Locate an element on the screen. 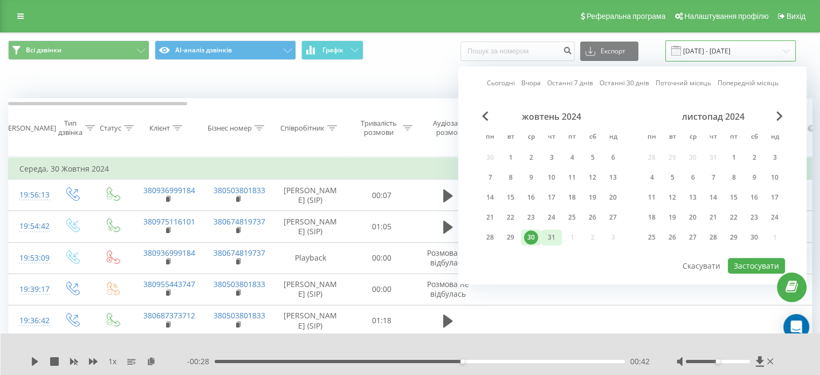 This screenshot has width=820, height=375. div: 5 is located at coordinates (592, 157).